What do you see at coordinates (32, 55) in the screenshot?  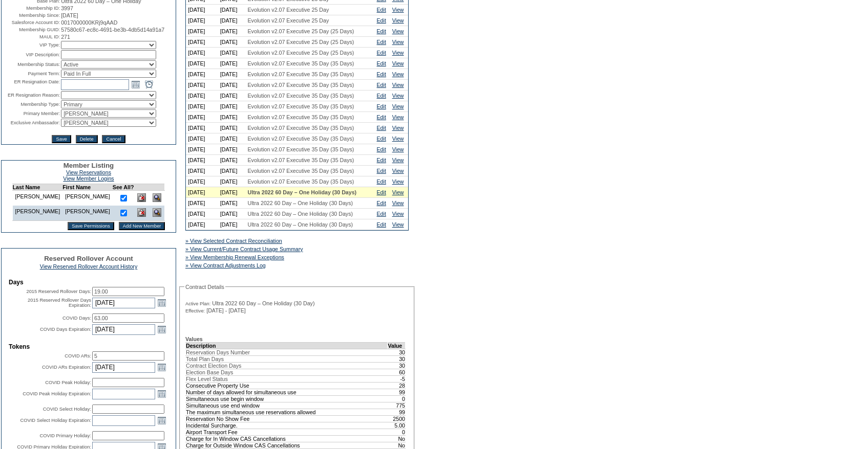 I see `td: VIP Description:` at bounding box center [32, 55].